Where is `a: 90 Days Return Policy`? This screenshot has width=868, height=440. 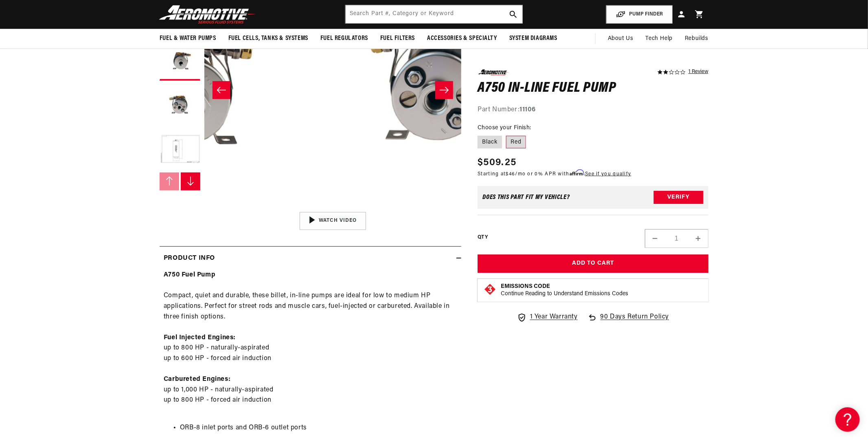
a: 90 Days Return Policy is located at coordinates (629, 321).